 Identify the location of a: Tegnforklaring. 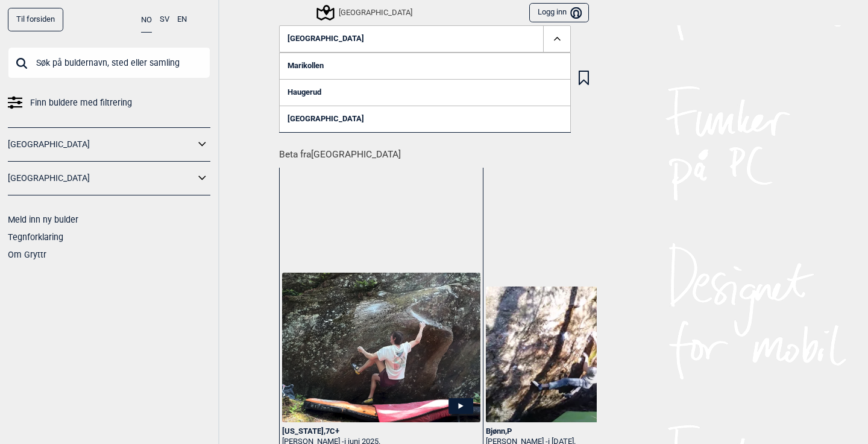
(36, 237).